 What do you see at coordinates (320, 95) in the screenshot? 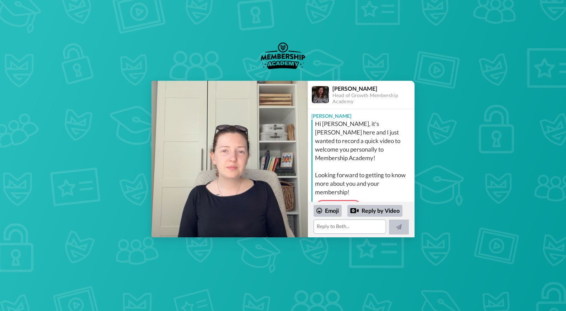
I see `img: Profile Image` at bounding box center [320, 95].